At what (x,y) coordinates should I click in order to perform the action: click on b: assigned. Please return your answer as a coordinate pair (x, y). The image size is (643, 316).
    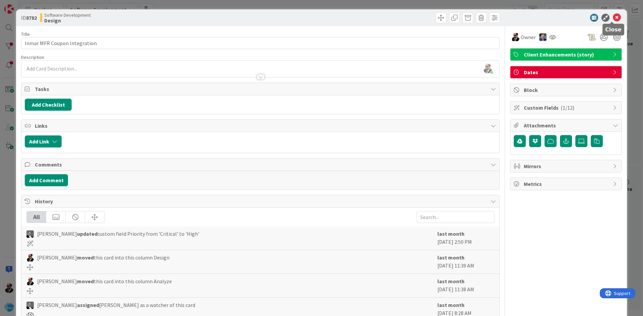
    Looking at the image, I should click on (88, 305).